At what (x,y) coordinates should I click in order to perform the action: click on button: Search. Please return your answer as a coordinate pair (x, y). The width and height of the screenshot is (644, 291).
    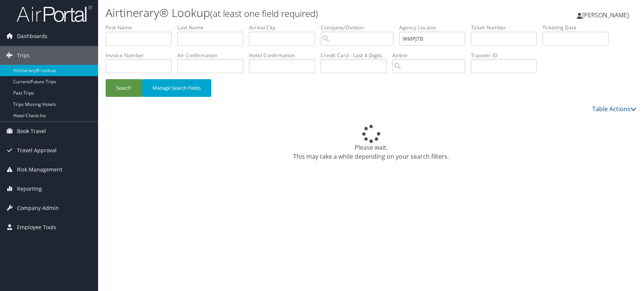
    Looking at the image, I should click on (124, 88).